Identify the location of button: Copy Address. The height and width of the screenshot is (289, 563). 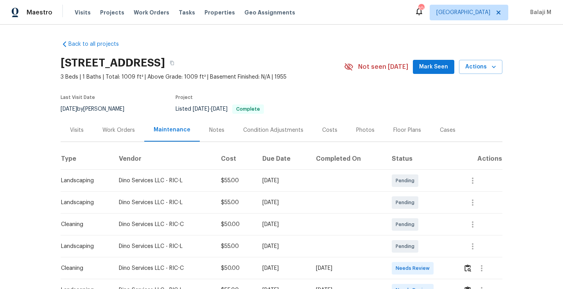
(172, 63).